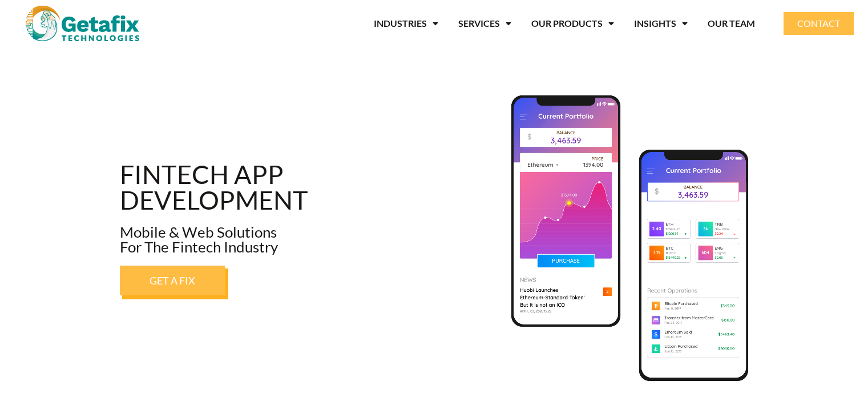  Describe the element at coordinates (818, 24) in the screenshot. I see `span: CONTACT` at that location.